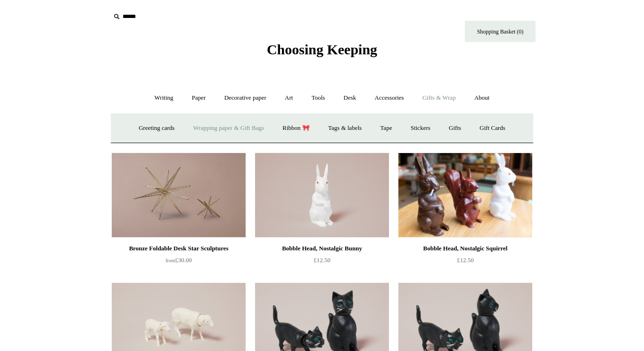  Describe the element at coordinates (455, 128) in the screenshot. I see `a: Gifts` at that location.